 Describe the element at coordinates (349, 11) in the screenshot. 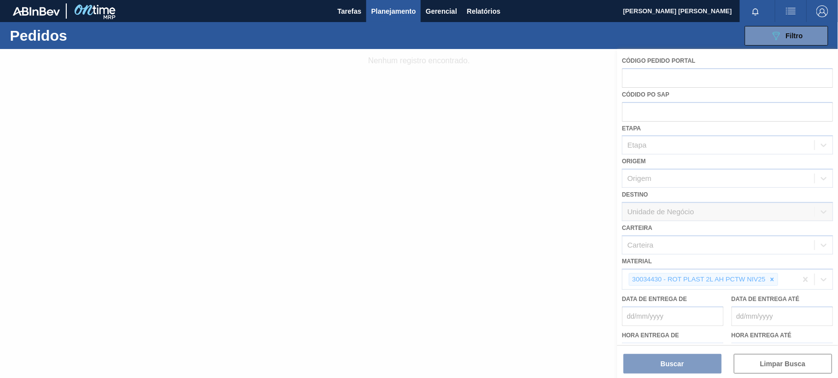

I see `span: Tarefas` at that location.